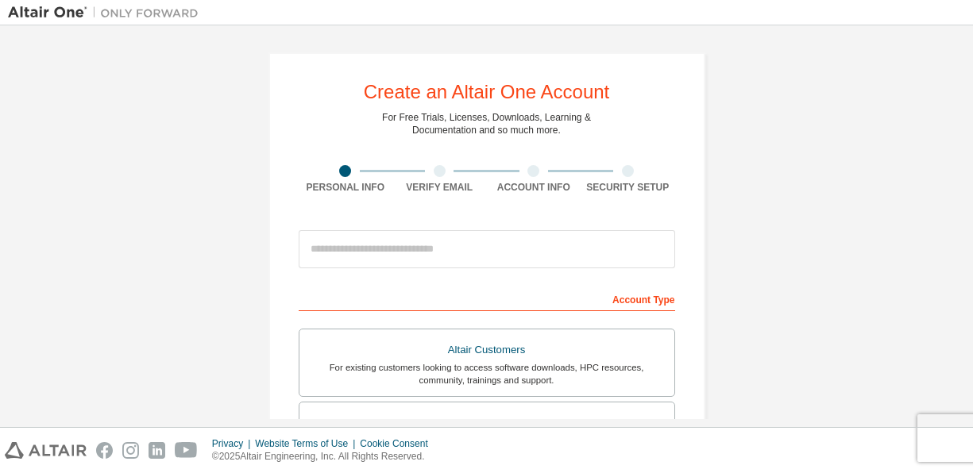 This screenshot has width=973, height=473. I want to click on div: Verify Email, so click(439, 187).